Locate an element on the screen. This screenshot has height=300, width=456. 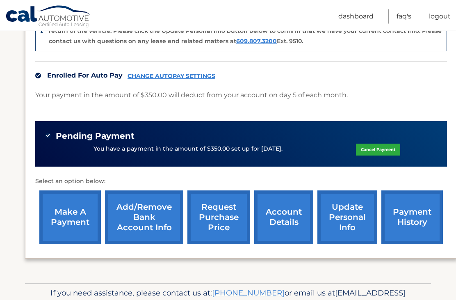
a: 609.807.3200 is located at coordinates (257, 41).